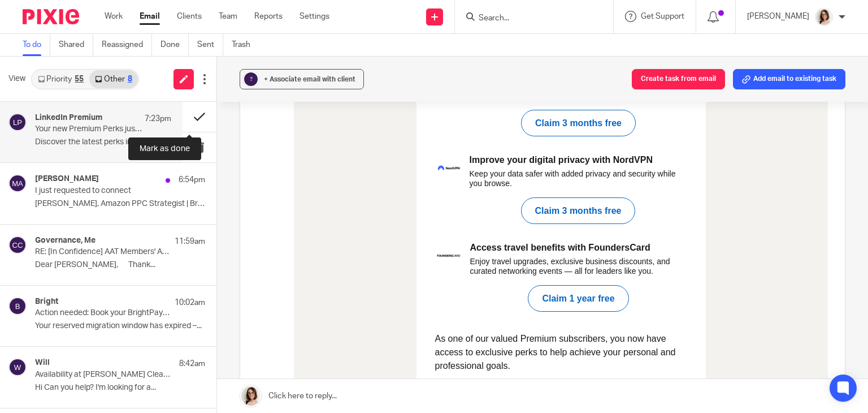 The image size is (868, 413). Describe the element at coordinates (789, 79) in the screenshot. I see `button: Add email to existing task` at that location.